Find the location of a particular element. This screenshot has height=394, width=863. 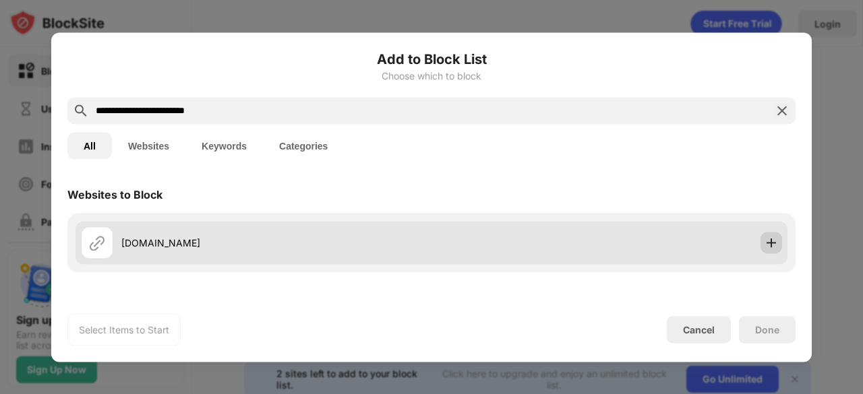

img: url.svg is located at coordinates (97, 243).